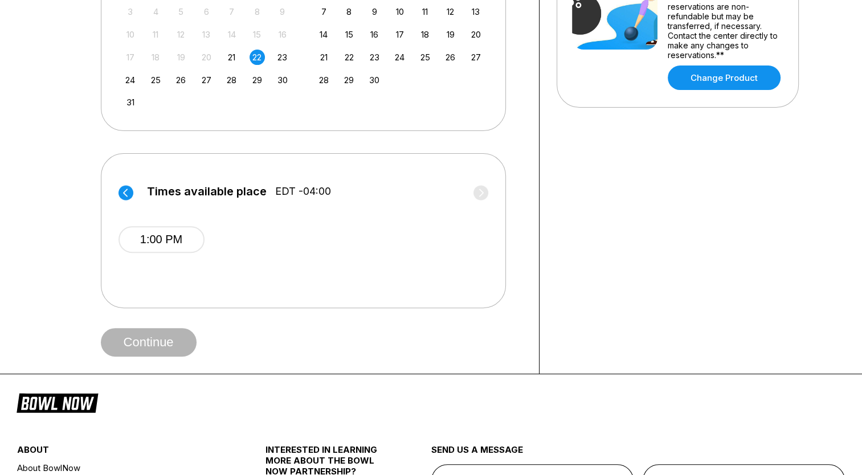  I want to click on div: Choose Thursday, September 25th, 2025, so click(425, 57).